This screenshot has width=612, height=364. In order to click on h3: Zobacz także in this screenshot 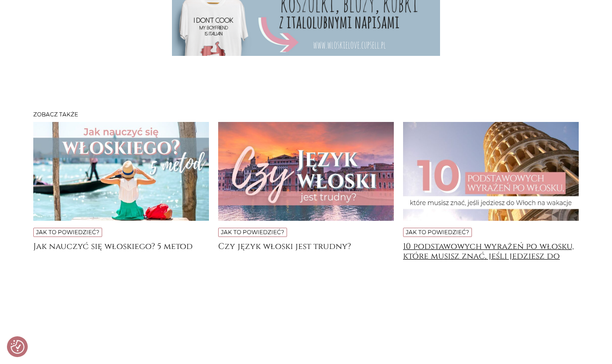, I will do `click(306, 114)`.